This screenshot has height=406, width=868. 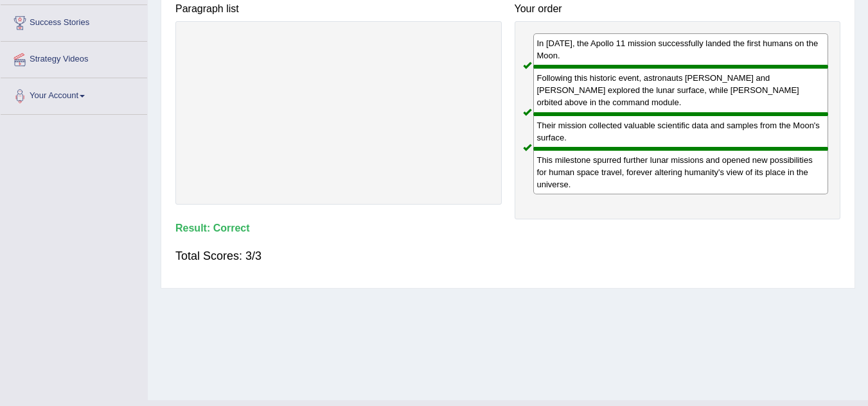 I want to click on div: Their mission collected valuable scientific data and samples from the Moon's surface., so click(x=681, y=131).